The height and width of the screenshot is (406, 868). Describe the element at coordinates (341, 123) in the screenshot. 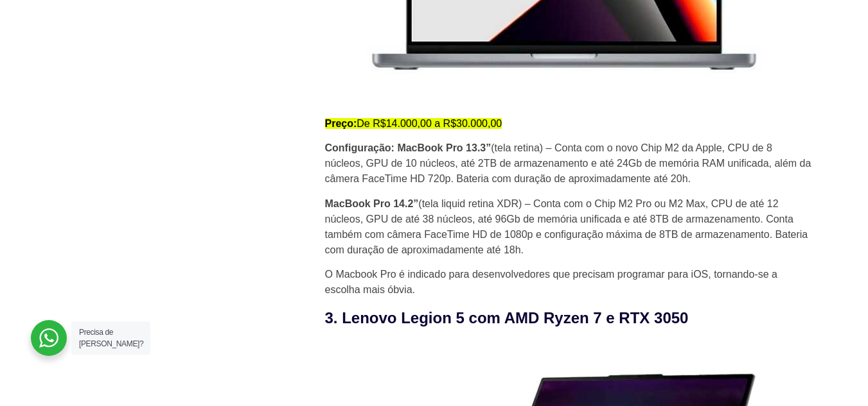

I see `strong: Preço:` at that location.